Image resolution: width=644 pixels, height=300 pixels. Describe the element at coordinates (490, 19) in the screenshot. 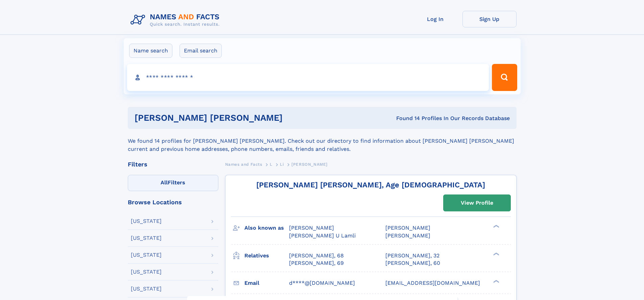

I see `a: Sign Up` at that location.